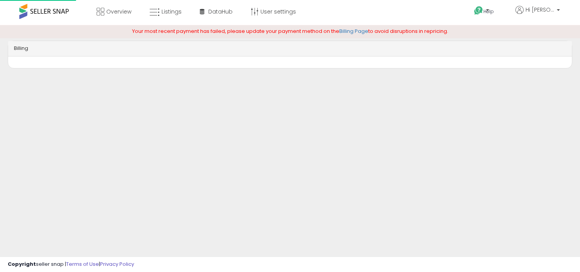  What do you see at coordinates (488, 11) in the screenshot?
I see `span: Help` at bounding box center [488, 11].